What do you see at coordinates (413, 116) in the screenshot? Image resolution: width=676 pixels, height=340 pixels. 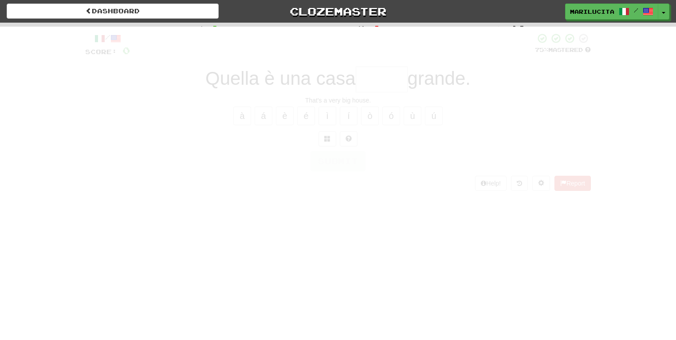 I see `button: ù` at bounding box center [413, 116].